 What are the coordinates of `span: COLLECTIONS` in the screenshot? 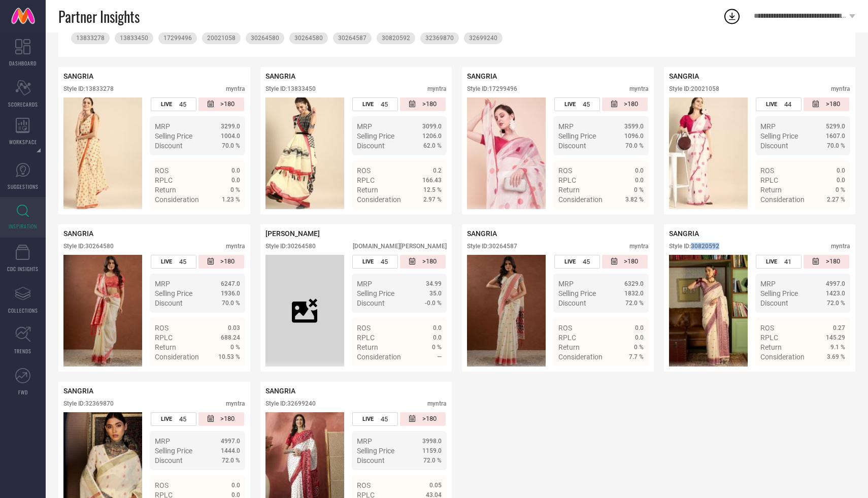 It's located at (23, 310).